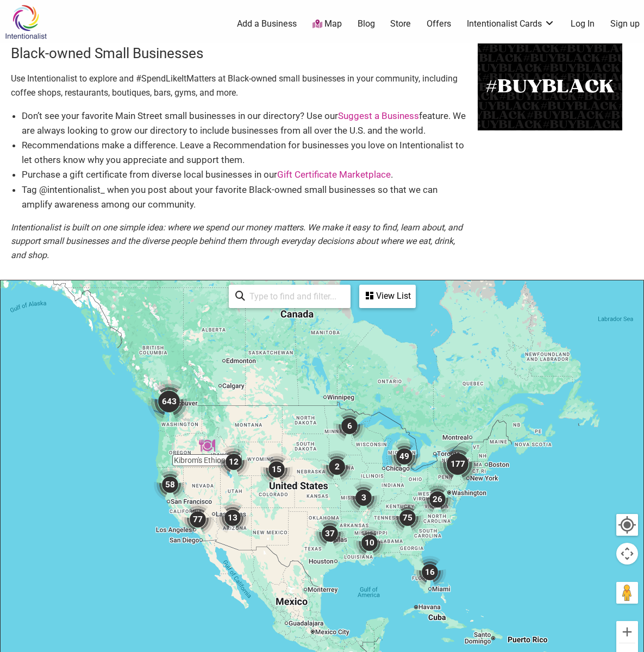  I want to click on div: 15, so click(277, 469).